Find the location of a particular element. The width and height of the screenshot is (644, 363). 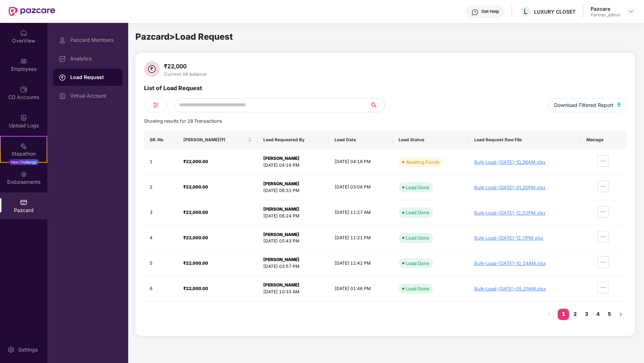

img: svg+xml;base64,PHN2ZyBpZD0iQ0RfQWNjb3VudHMiIGRhdGEtbmFtZT0iQ0QgQWNjb3VudHMiIHhtbG5zPSJodHRwOi8vd3... is located at coordinates (24, 89).